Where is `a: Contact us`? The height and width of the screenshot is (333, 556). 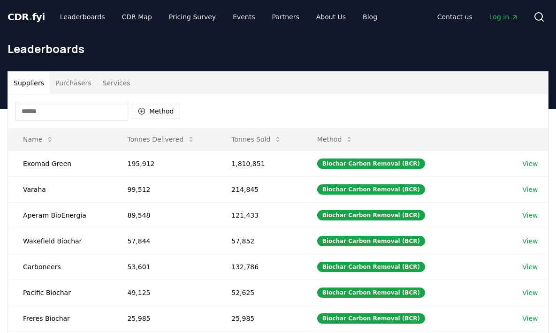 a: Contact us is located at coordinates (454, 17).